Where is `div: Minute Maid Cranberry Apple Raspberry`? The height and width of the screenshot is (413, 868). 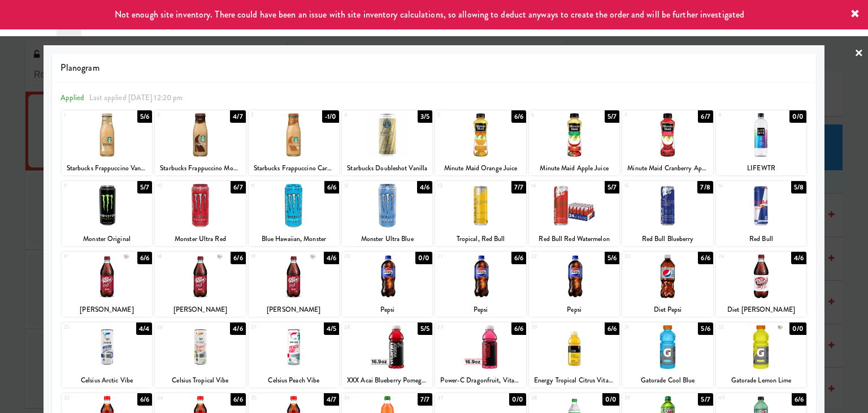 div: Minute Maid Cranberry Apple Raspberry is located at coordinates (668, 168).